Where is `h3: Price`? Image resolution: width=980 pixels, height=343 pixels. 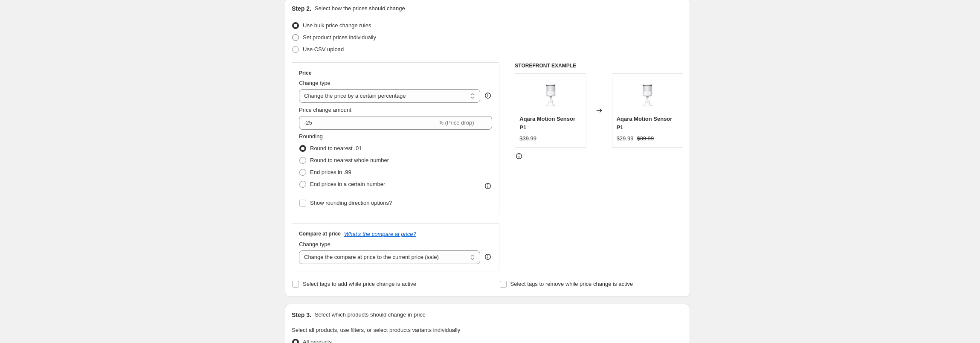
h3: Price is located at coordinates (305, 73).